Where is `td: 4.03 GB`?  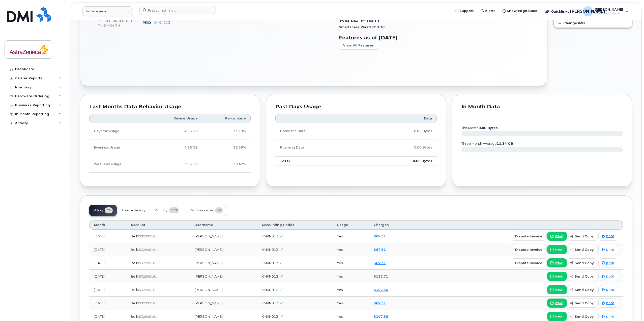 td: 4.03 GB is located at coordinates (175, 131).